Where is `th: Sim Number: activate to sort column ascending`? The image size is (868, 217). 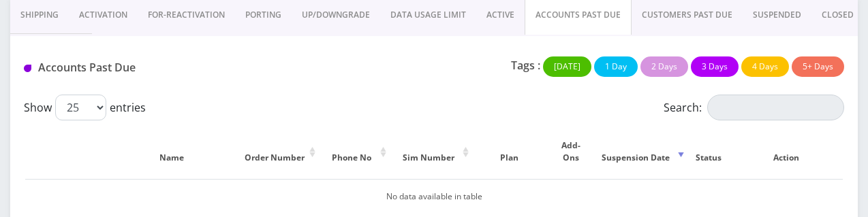
th: Sim Number: activate to sort column ascending is located at coordinates (432, 152).